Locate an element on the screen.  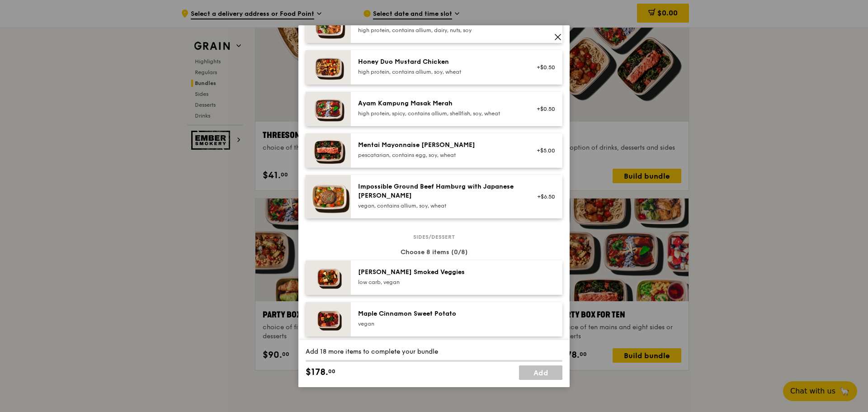
div: high protein, spicy, contains allium, shellfish, soy, wheat is located at coordinates (439, 113).